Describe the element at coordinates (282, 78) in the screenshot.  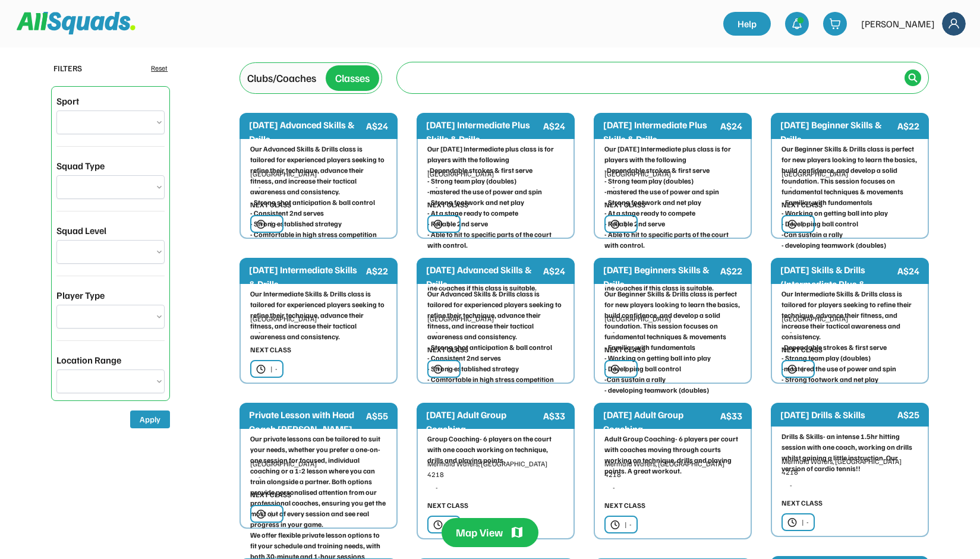
I see `div: Clubs/Coaches` at that location.